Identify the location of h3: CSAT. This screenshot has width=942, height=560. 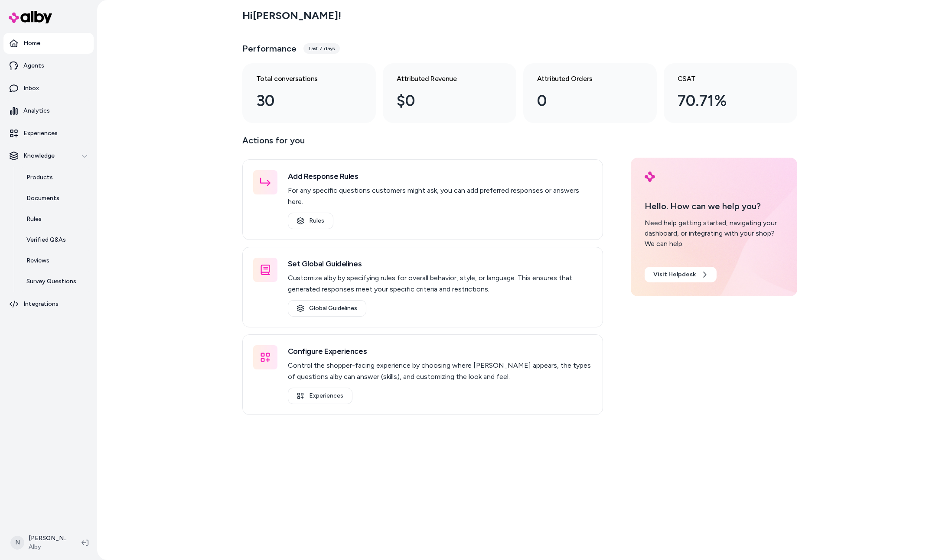
(723, 79).